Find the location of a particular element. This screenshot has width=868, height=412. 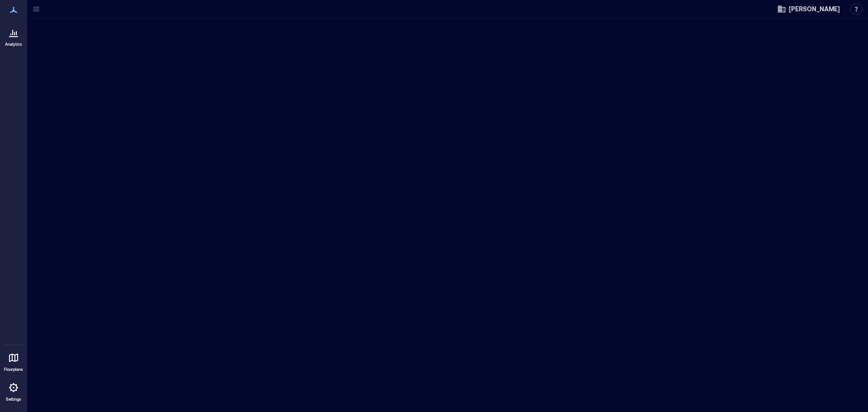

a: Analytics is located at coordinates (14, 36).